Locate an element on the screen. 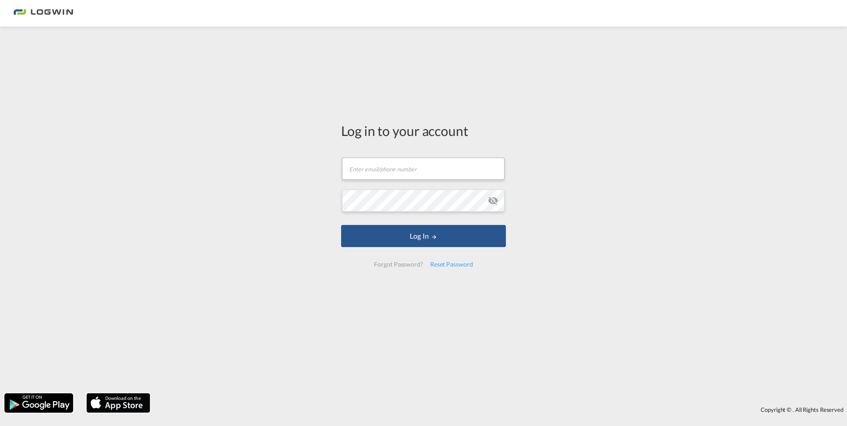 This screenshot has height=426, width=847. input: Enter email/phone number is located at coordinates (423, 169).